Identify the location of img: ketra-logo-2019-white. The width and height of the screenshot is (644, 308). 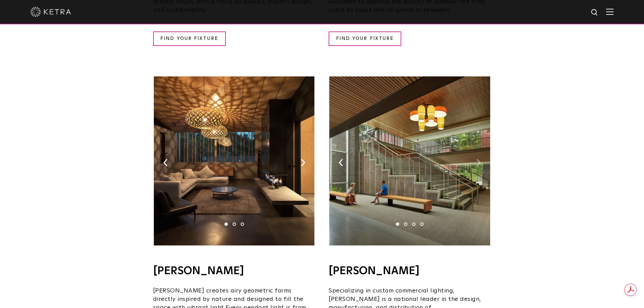
(51, 12).